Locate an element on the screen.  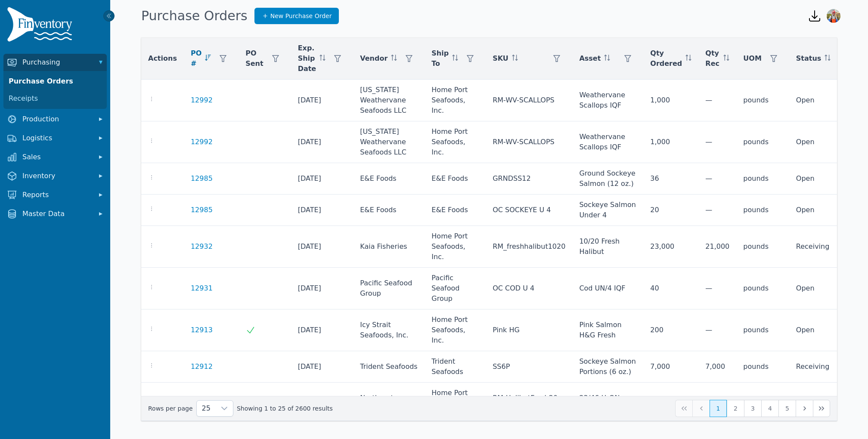
span: Ship To is located at coordinates (440, 58).